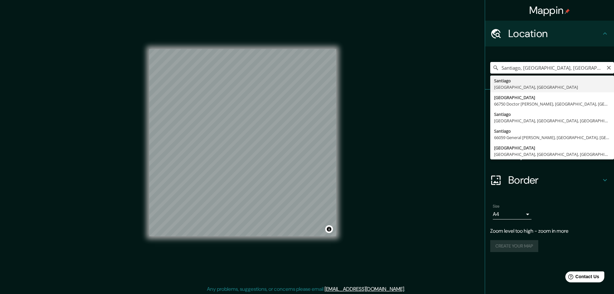 The image size is (614, 294). What do you see at coordinates (555, 34) in the screenshot?
I see `h4: Location` at bounding box center [555, 34].